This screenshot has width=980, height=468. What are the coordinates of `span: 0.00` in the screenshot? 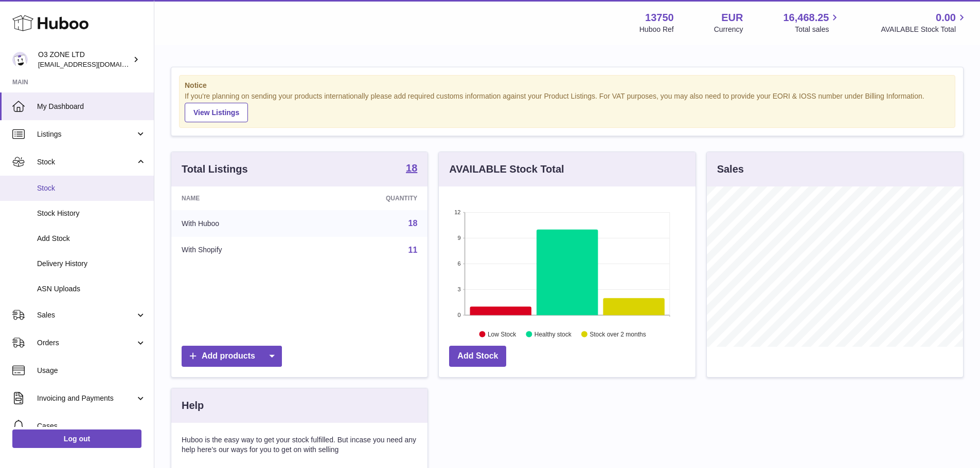 It's located at (946, 17).